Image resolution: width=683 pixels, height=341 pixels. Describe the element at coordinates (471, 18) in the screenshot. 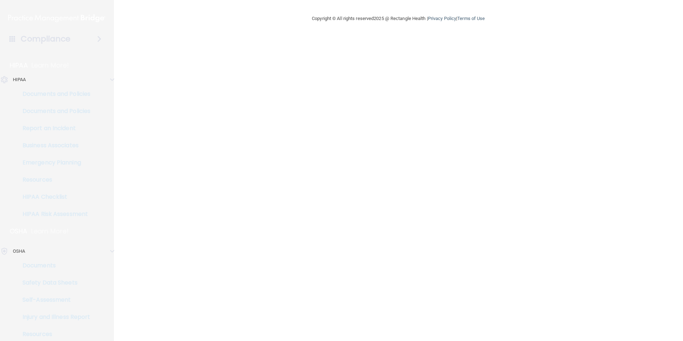

I see `a: Terms of Use` at that location.